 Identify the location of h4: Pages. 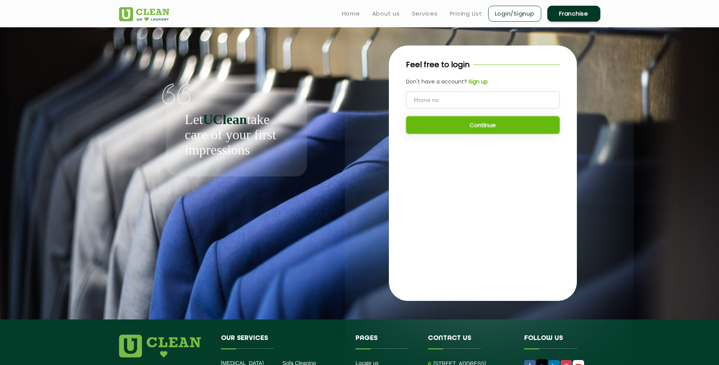
(386, 342).